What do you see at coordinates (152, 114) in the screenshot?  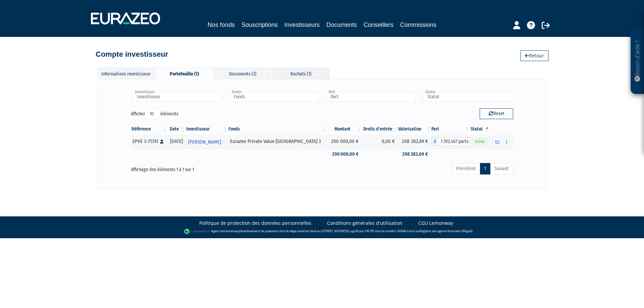 I see `select: Afficheréléments` at bounding box center [152, 114].